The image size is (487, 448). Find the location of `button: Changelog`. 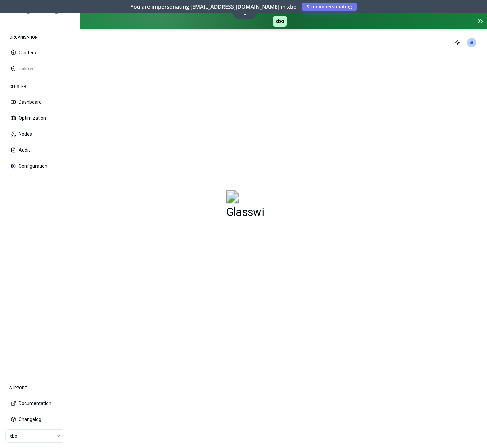

button: Changelog is located at coordinates (40, 419).